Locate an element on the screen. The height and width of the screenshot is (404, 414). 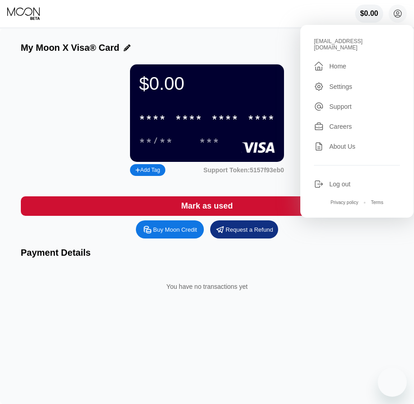
div: Terms is located at coordinates (377, 202).